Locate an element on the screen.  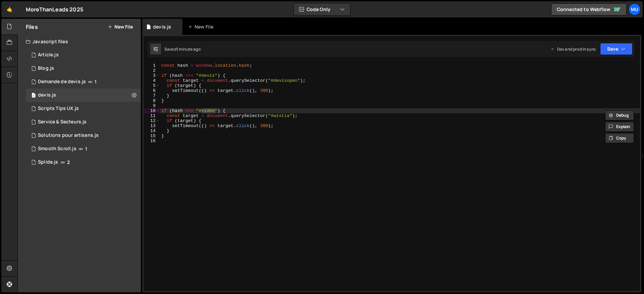
div: New File is located at coordinates (202, 27).